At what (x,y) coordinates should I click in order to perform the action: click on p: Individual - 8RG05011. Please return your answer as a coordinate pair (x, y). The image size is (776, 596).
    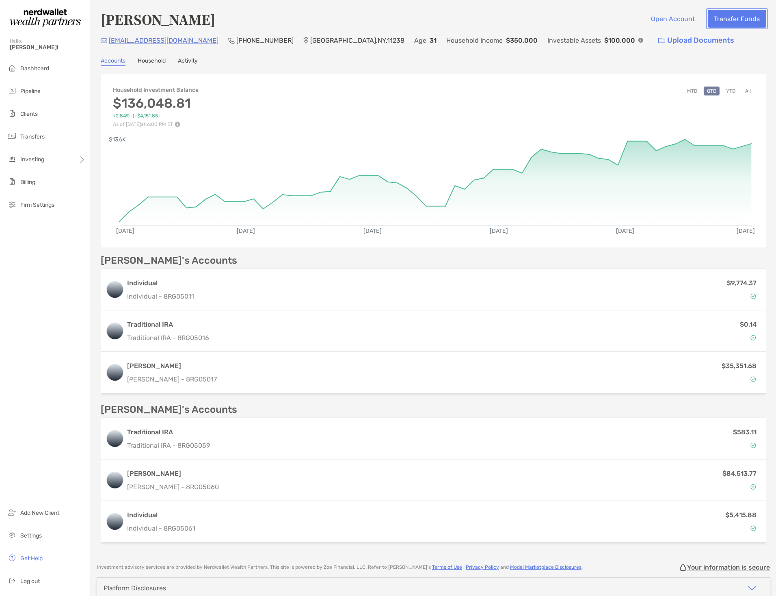
    Looking at the image, I should click on (160, 296).